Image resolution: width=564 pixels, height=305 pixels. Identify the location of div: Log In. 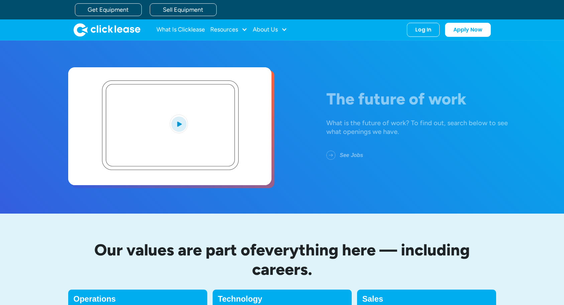
(423, 30).